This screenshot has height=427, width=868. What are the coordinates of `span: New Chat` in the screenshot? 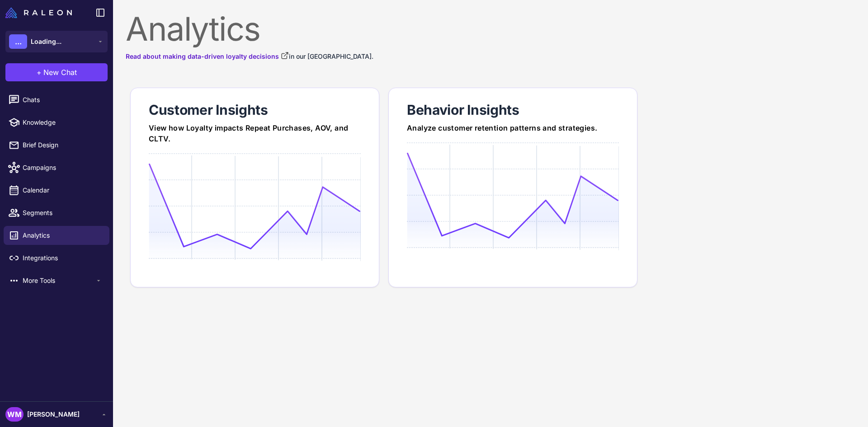 It's located at (60, 72).